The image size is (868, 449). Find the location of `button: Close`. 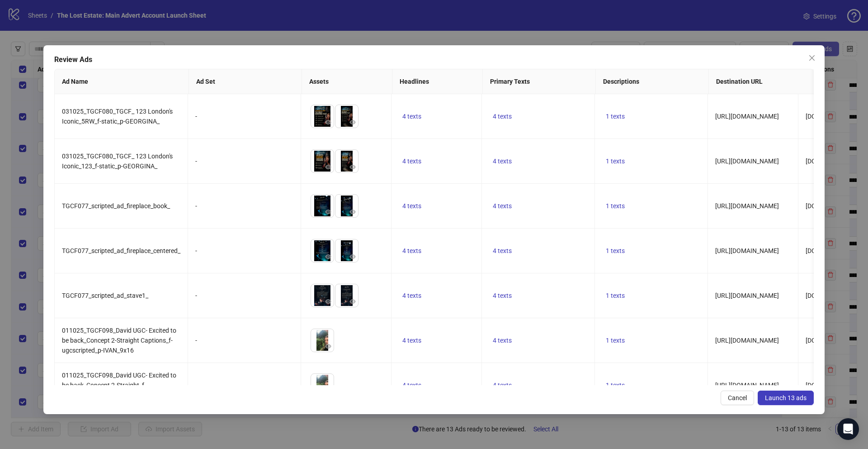

button: Close is located at coordinates (812, 58).